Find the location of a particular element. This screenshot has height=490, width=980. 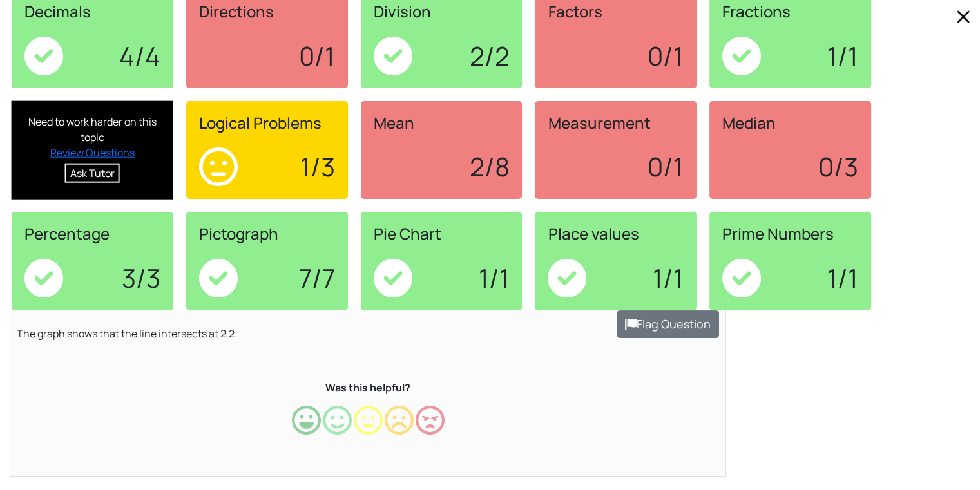

a: Neutral is located at coordinates (368, 427).